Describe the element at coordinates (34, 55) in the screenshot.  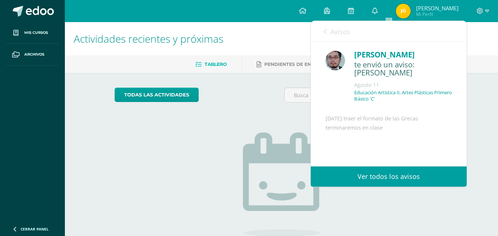
I see `span: Archivos` at that location.